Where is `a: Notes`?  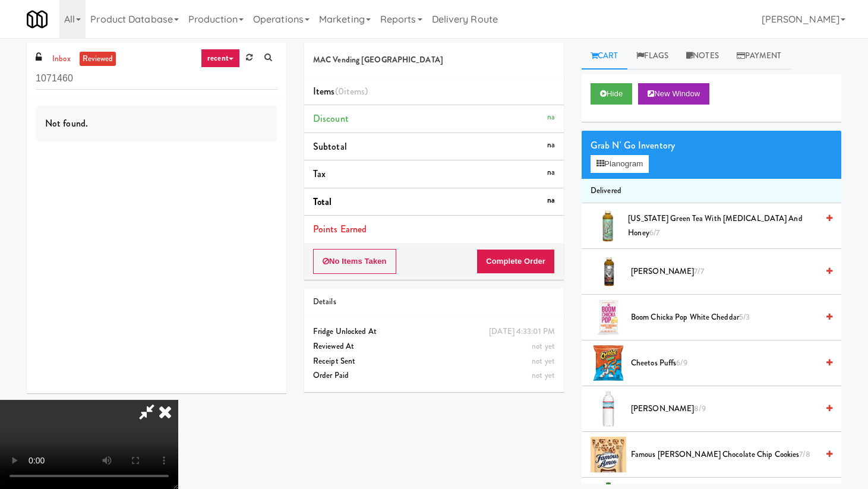
a: Notes is located at coordinates (702, 56).